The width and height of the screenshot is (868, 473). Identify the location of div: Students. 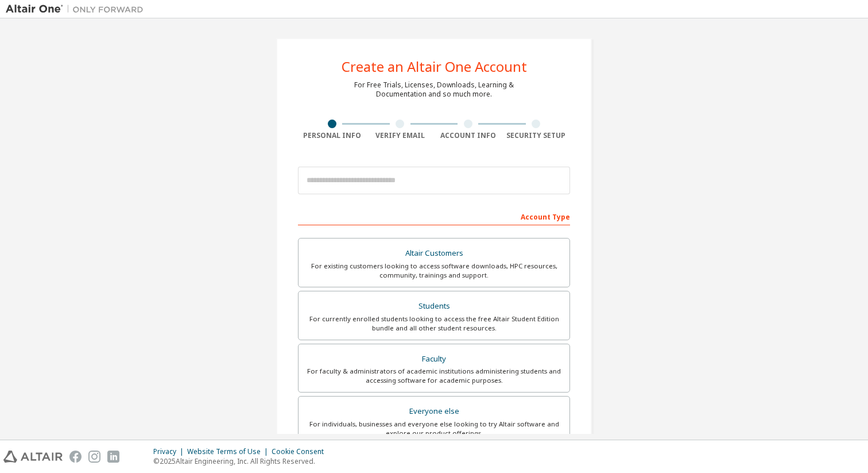
(434, 307).